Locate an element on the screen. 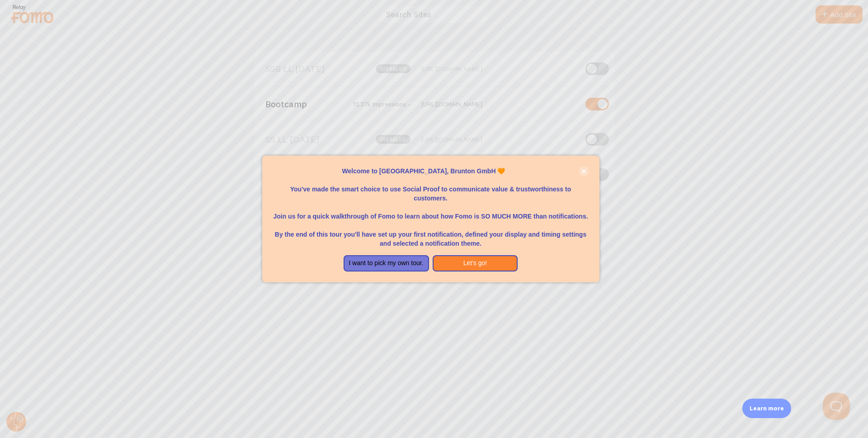 The image size is (868, 438). button: Let's go! is located at coordinates (475, 263).